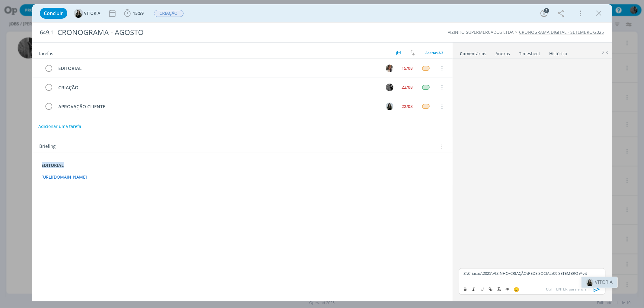 The height and width of the screenshot is (308, 644). What do you see at coordinates (48, 147) in the screenshot?
I see `span: Briefing` at bounding box center [48, 147].